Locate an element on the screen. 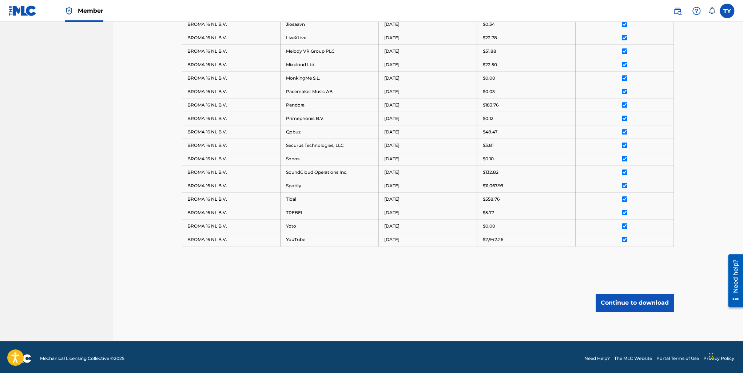 The image size is (743, 373). img: MLC Logo is located at coordinates (23, 11).